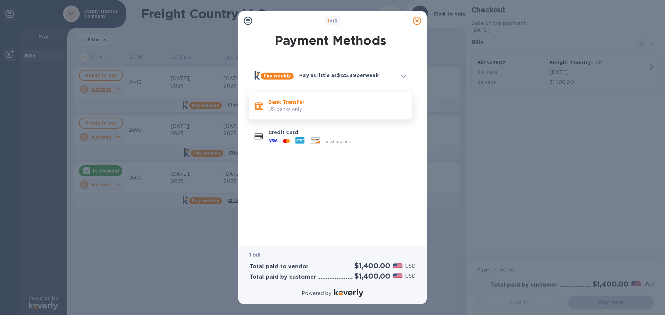  I want to click on img: Logo, so click(349, 293).